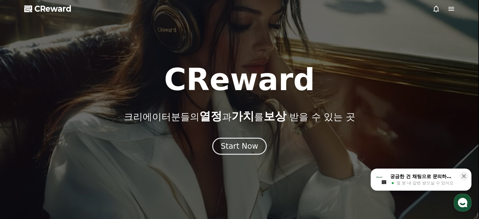  What do you see at coordinates (48, 9) in the screenshot?
I see `a: CReward` at bounding box center [48, 9].